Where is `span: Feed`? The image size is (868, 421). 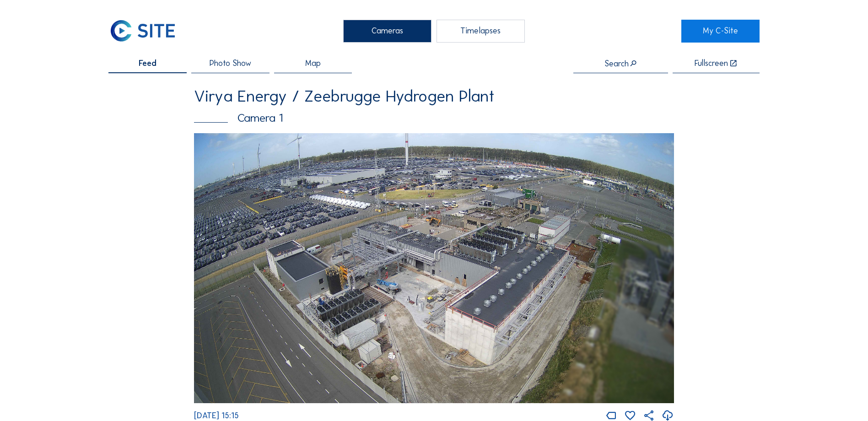 span: Feed is located at coordinates (147, 64).